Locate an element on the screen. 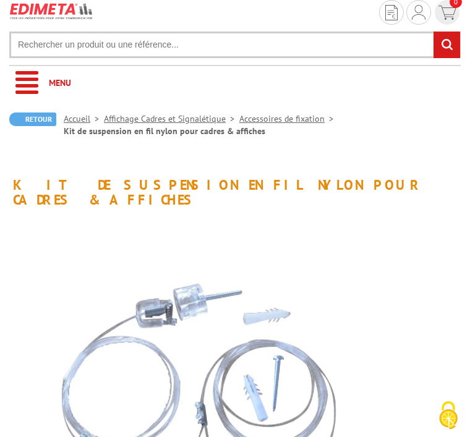 The width and height of the screenshot is (470, 437). a: Retour is located at coordinates (33, 119).